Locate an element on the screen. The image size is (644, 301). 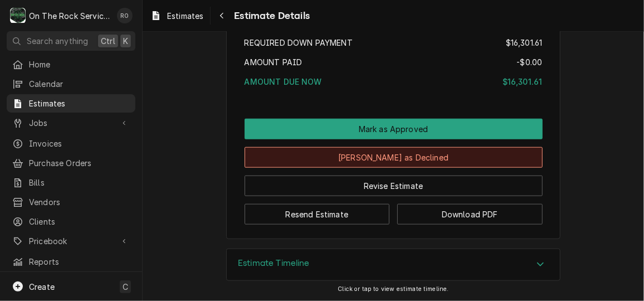
button: Mark as Approved is located at coordinates (394, 129).